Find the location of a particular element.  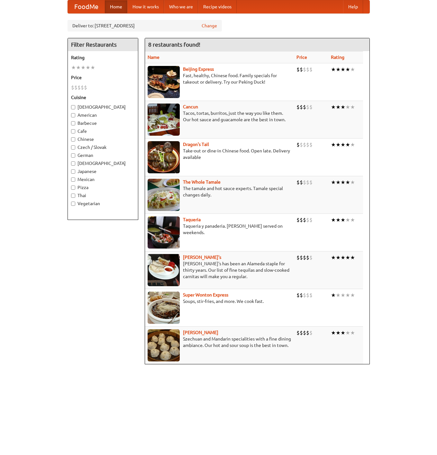

a: The Whole Tamale is located at coordinates (202, 182).